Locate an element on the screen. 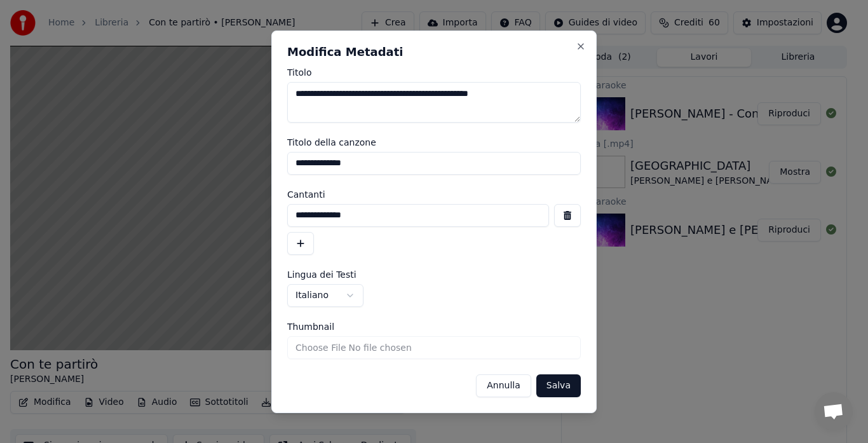 Image resolution: width=868 pixels, height=443 pixels. label: Titolo is located at coordinates (434, 73).